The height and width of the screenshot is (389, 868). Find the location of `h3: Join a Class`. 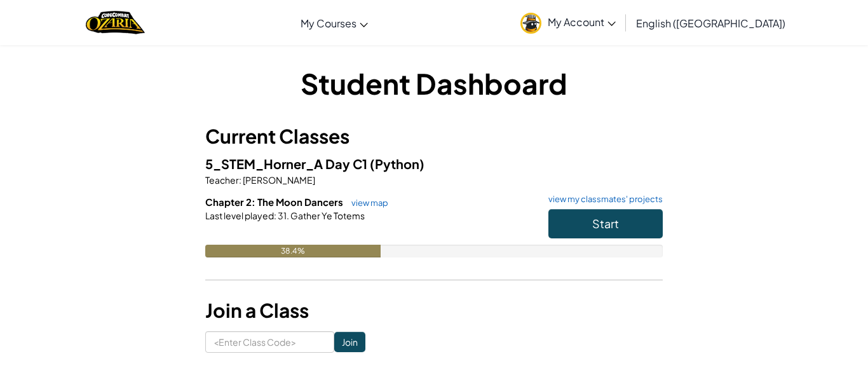

h3: Join a Class is located at coordinates (434, 310).